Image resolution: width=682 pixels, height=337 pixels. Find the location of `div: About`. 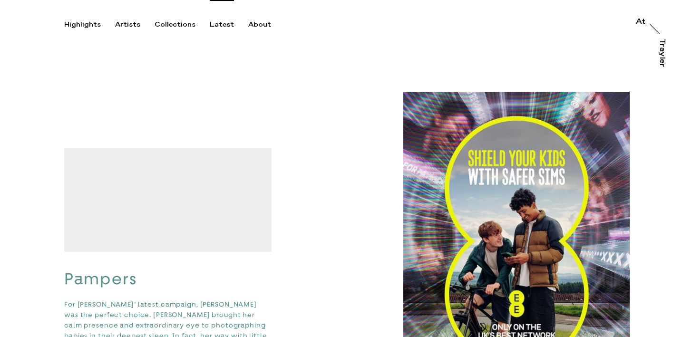

div: About is located at coordinates (260, 25).